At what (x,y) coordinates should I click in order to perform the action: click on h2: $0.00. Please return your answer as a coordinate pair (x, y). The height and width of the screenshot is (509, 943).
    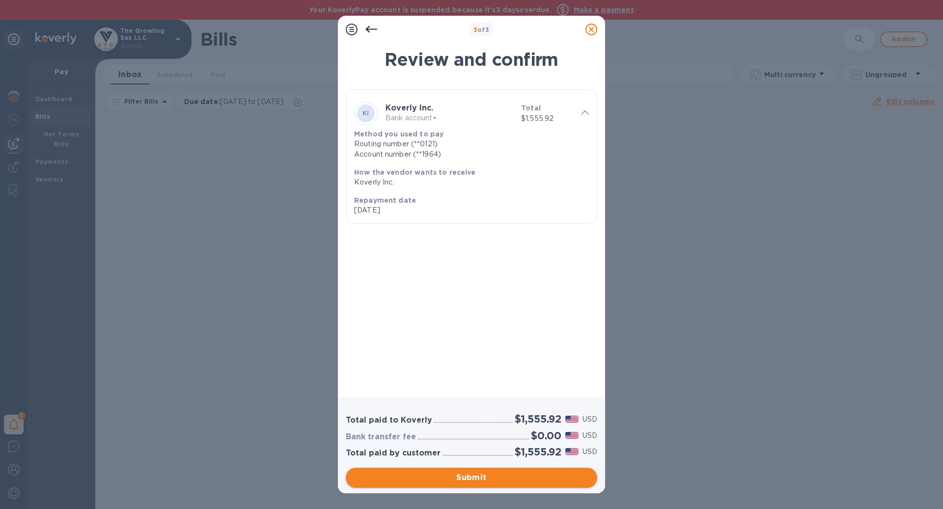
    Looking at the image, I should click on (546, 436).